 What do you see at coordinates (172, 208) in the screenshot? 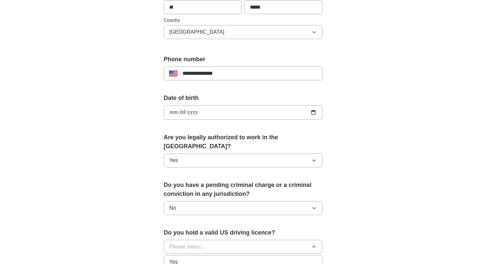
I see `span: No` at bounding box center [172, 208].